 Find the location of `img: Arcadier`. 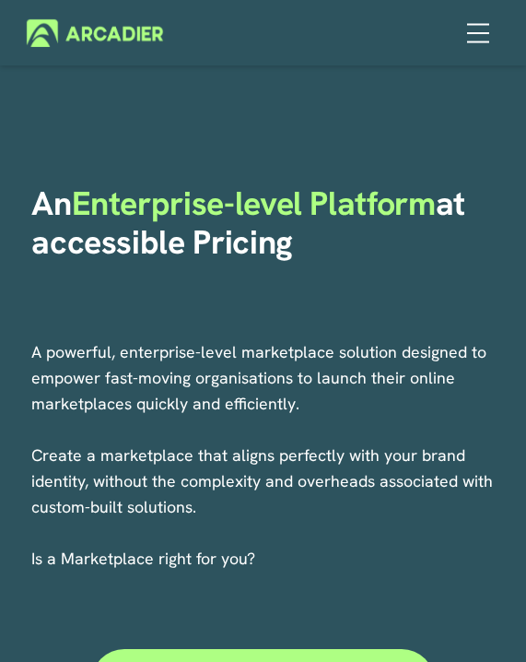

img: Arcadier is located at coordinates (95, 33).